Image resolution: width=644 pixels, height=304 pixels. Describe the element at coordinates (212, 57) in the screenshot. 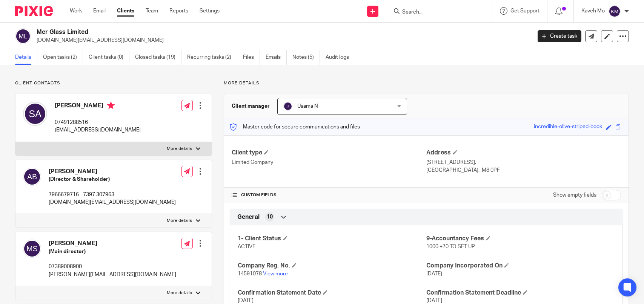

I see `a: Recurring tasks (2)` at that location.